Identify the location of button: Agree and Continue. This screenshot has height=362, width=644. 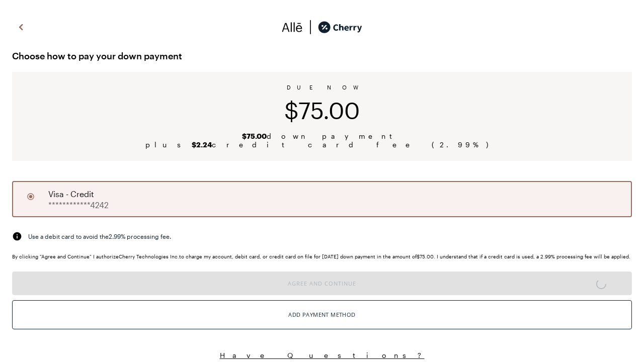
(322, 283).